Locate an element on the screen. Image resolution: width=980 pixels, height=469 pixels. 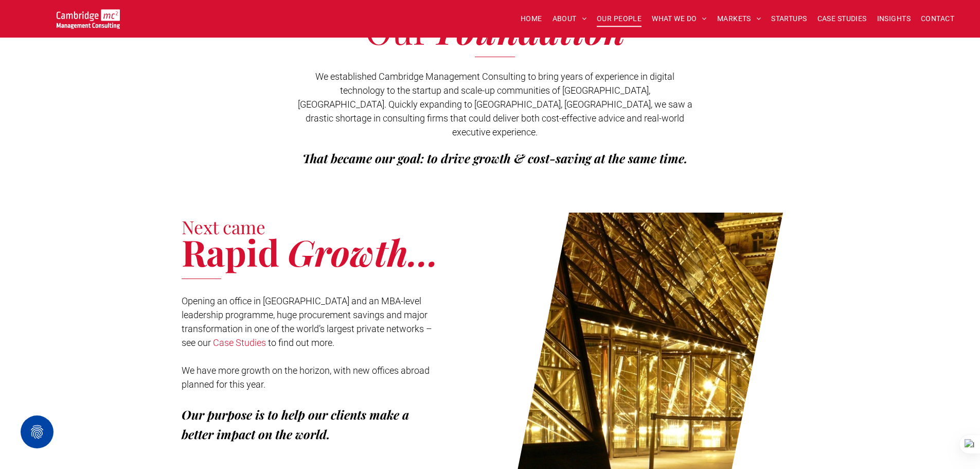
span: We established Cambridge Management Consulting to bring years of experience in digital technology... is located at coordinates (495, 104).